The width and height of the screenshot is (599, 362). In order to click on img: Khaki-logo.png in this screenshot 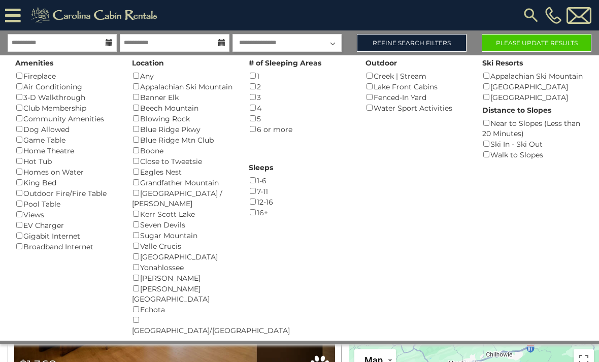, I will do `click(96, 15)`.